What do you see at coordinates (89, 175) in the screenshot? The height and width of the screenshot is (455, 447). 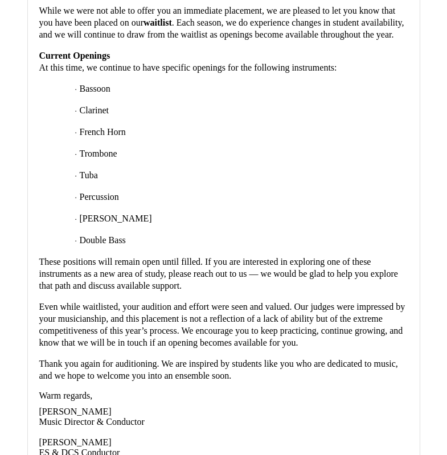 I see `span: Tuba` at bounding box center [89, 175].